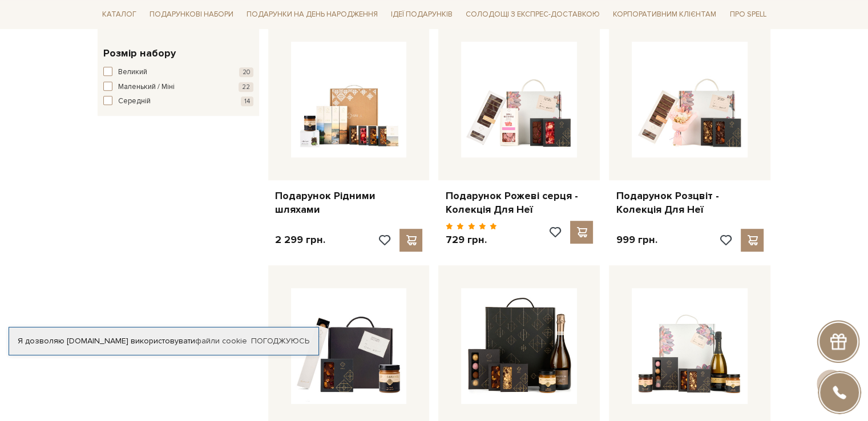 Image resolution: width=868 pixels, height=421 pixels. What do you see at coordinates (178, 88) in the screenshot?
I see `button: Маленький / Міні 22` at bounding box center [178, 88].